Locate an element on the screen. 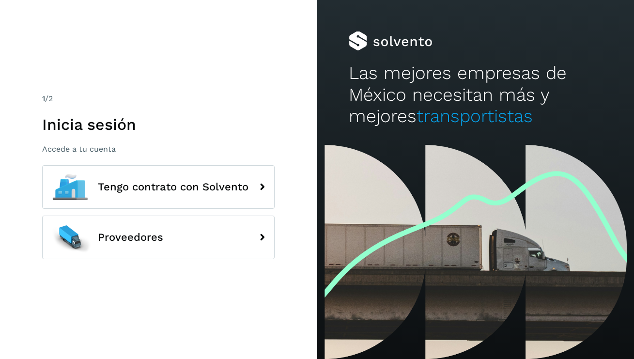  div: /2 is located at coordinates (158, 99).